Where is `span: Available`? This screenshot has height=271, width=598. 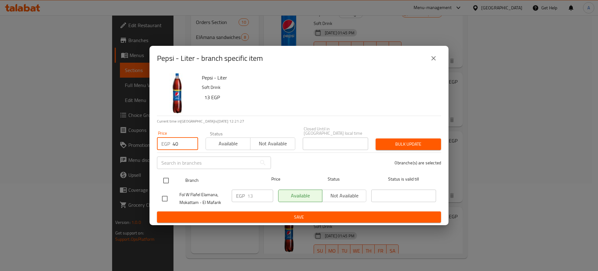 span: Available is located at coordinates (228, 143).